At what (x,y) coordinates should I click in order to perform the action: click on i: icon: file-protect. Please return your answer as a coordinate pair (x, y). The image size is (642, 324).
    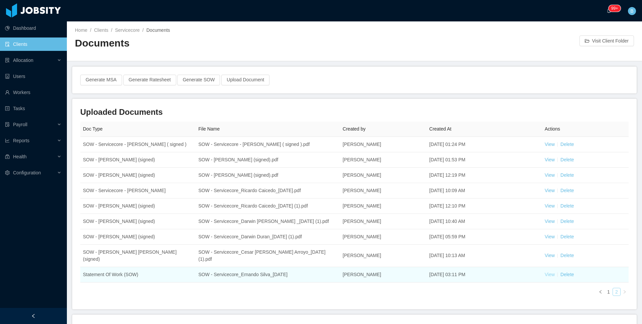
    Looking at the image, I should click on (7, 124).